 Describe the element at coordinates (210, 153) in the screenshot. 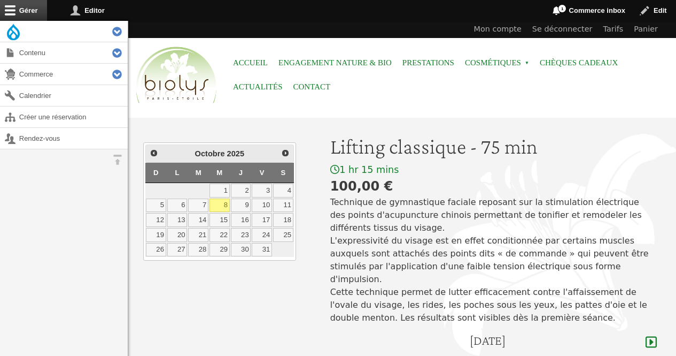

I see `span: Octobre` at that location.